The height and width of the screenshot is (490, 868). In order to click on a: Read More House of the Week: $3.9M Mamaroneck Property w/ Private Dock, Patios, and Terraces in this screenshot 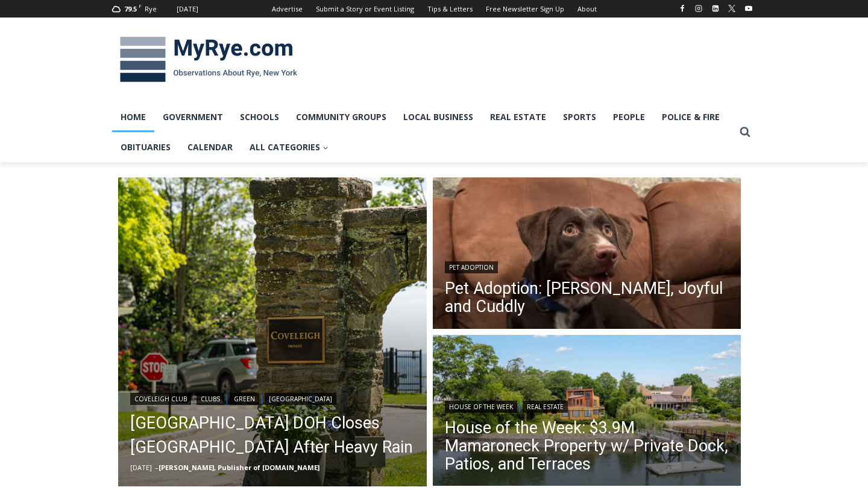, I will do `click(587, 412)`.